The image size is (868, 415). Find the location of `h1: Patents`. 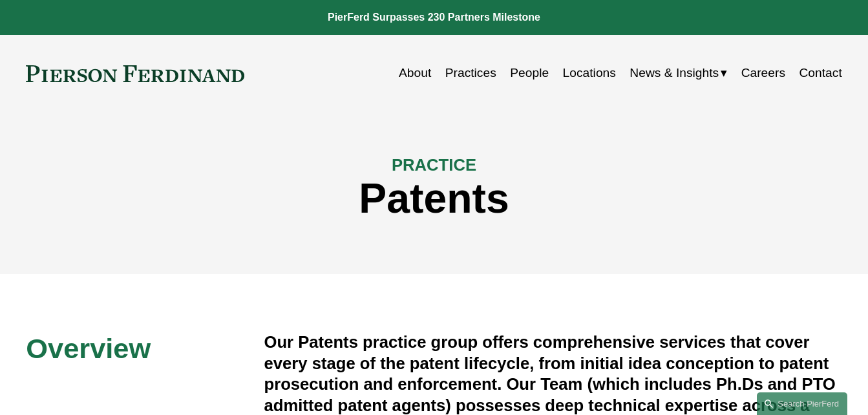

h1: Patents is located at coordinates (434, 199).